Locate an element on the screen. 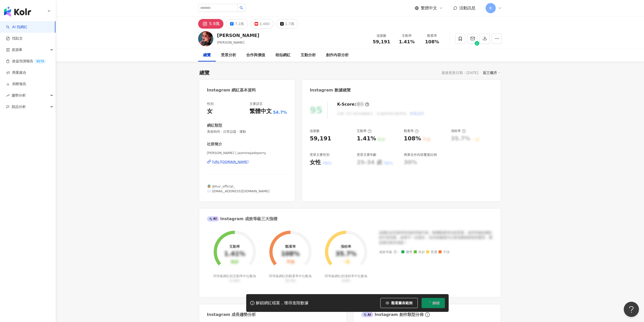 Image resolution: width=644 pixels, height=322 pixels. div: 5.9萬 is located at coordinates (214, 24).